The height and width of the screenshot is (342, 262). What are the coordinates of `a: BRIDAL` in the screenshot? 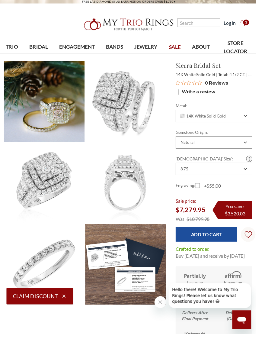 It's located at (39, 48).